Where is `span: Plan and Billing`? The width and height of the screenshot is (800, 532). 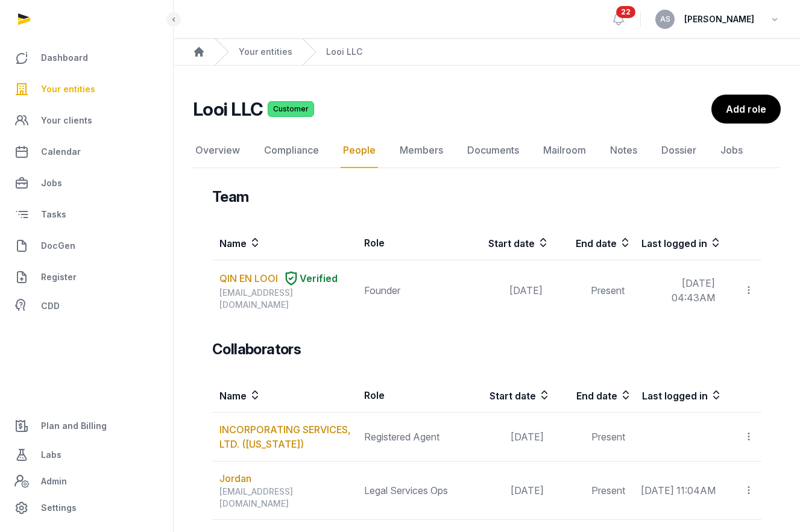 span: Plan and Billing is located at coordinates (74, 426).